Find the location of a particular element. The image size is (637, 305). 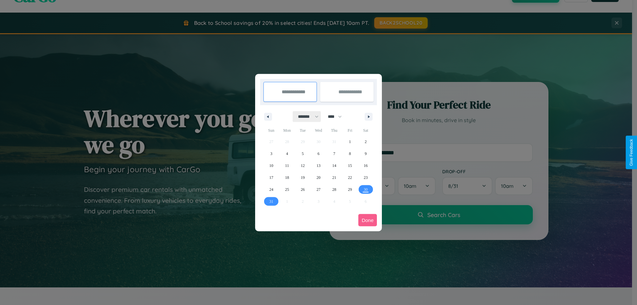

button: 13 is located at coordinates (318, 166).